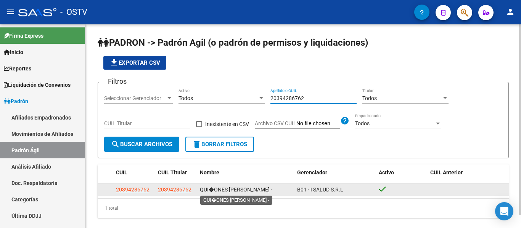 This screenshot has width=521, height=228. I want to click on span: Nombre, so click(209, 173).